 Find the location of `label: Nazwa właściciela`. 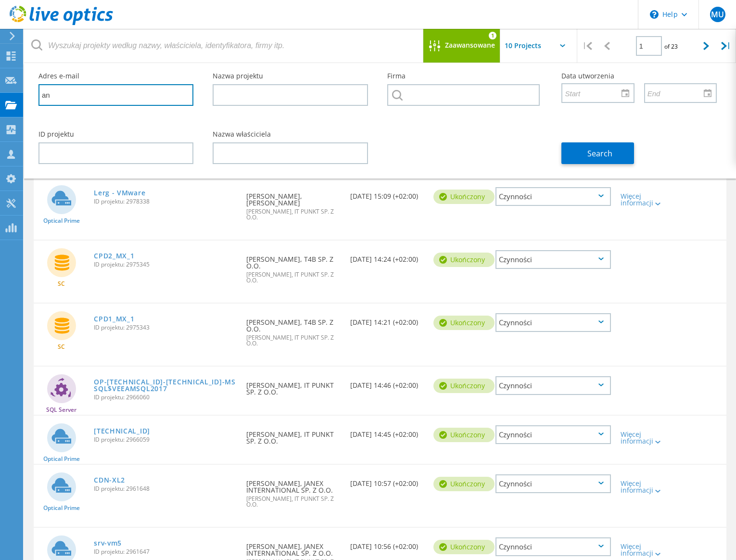

label: Nazwa właściciela is located at coordinates (290, 135).